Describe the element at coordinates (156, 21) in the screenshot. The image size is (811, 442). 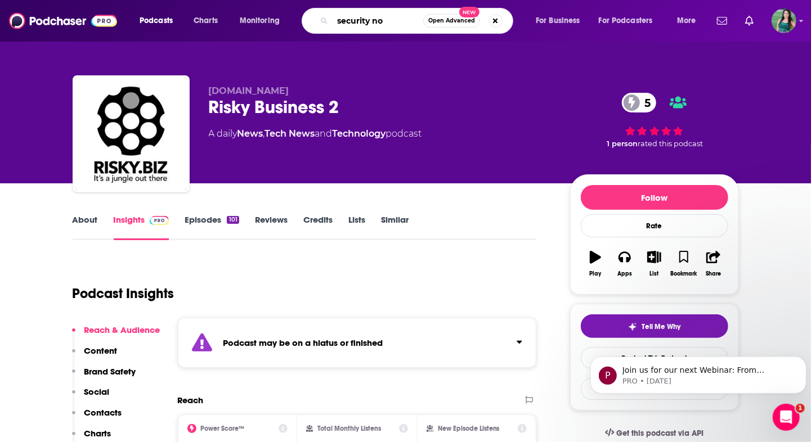
I see `span: Podcasts` at that location.